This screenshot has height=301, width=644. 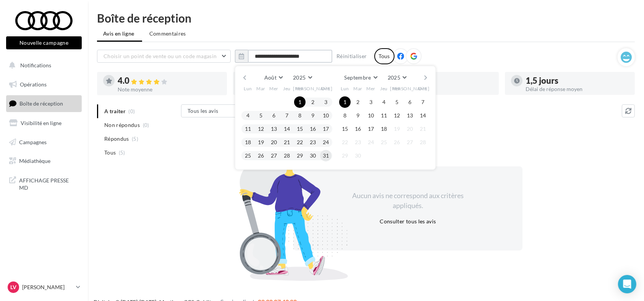 I want to click on div: Boîte de réception, so click(x=366, y=18).